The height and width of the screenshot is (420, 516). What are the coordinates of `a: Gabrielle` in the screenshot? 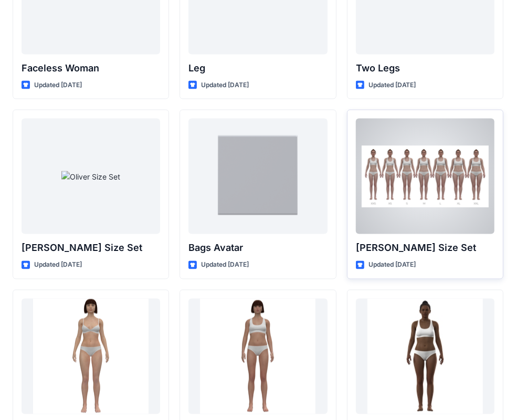 It's located at (426, 357).